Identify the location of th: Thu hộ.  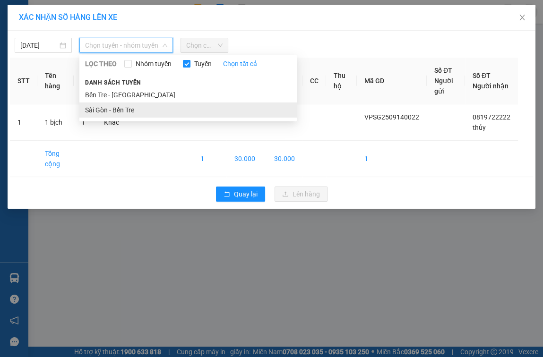
(341, 81).